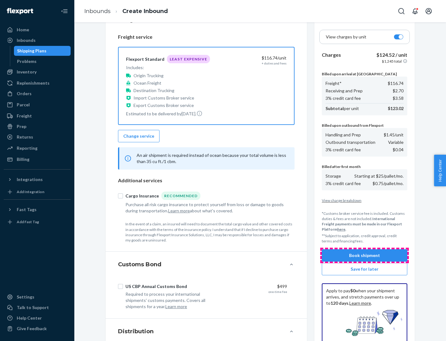  What do you see at coordinates (343, 135) in the screenshot?
I see `p: Handling and Prep` at bounding box center [343, 135].